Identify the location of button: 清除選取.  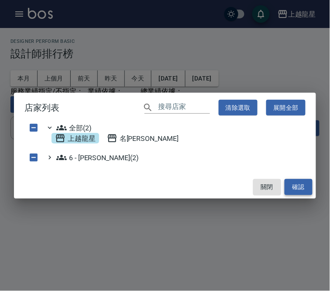
(239, 107).